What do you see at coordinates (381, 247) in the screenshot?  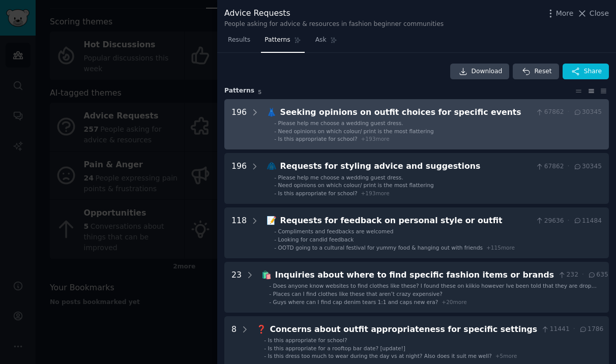 I see `span: OOTD going to a cultural festival for yummy food & hanging out with friends` at bounding box center [381, 247].